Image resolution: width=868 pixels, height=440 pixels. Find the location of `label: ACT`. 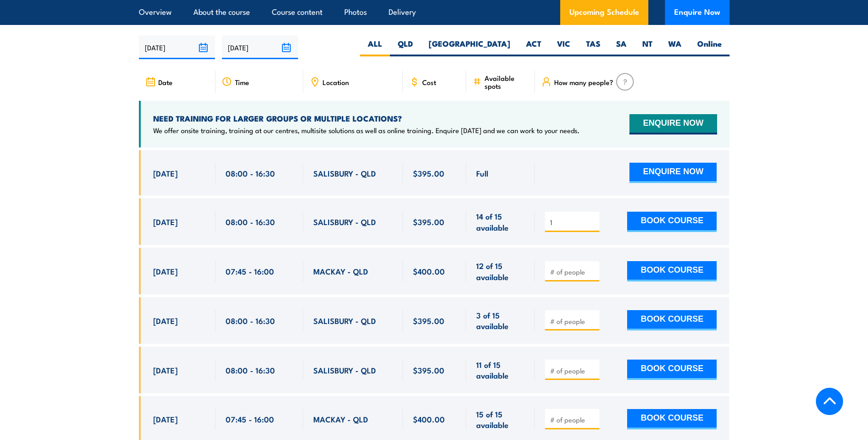

label: ACT is located at coordinates (533, 47).